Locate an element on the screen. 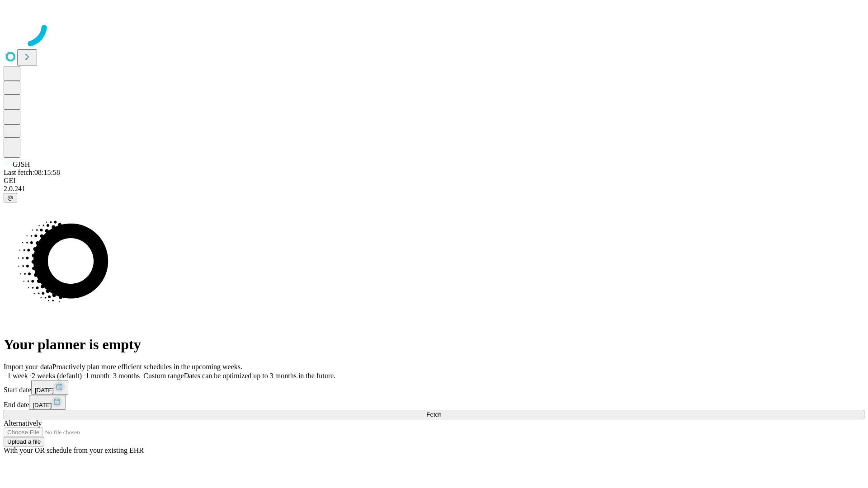  div: GEI is located at coordinates (434, 181).